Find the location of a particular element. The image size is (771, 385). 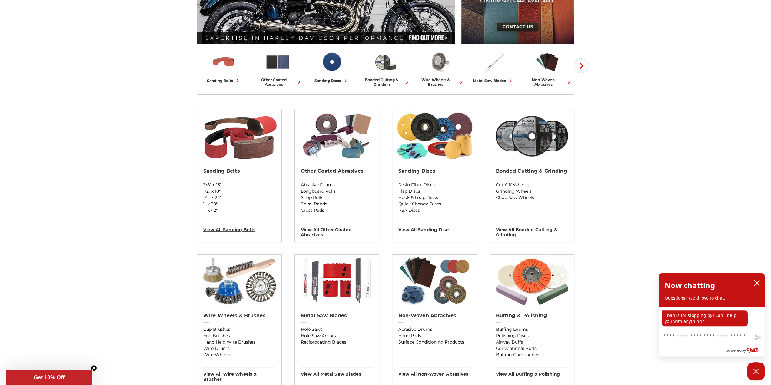

a: Airway Buffs is located at coordinates (532, 342).